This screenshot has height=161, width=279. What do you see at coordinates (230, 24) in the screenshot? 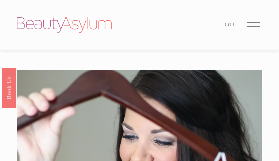
I see `span: 0` at bounding box center [230, 24].